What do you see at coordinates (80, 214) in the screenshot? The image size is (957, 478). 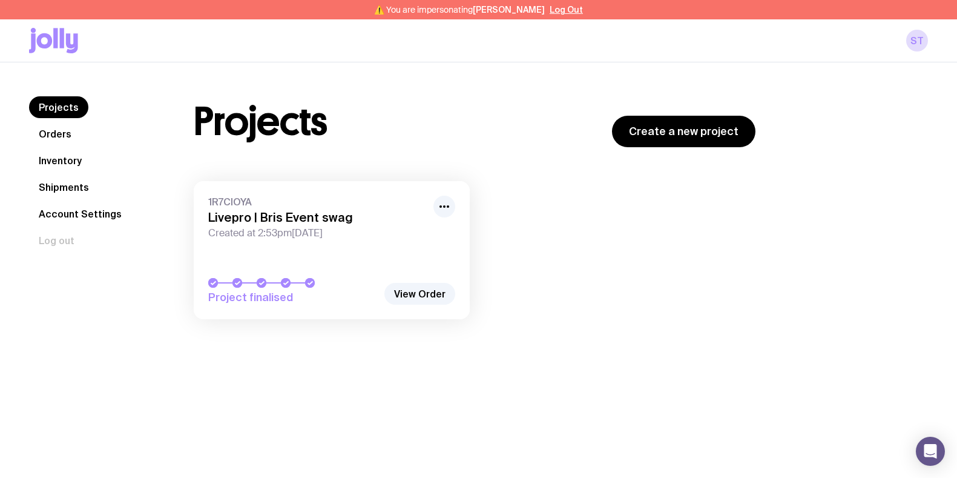 I see `a: Account Settings` at bounding box center [80, 214].